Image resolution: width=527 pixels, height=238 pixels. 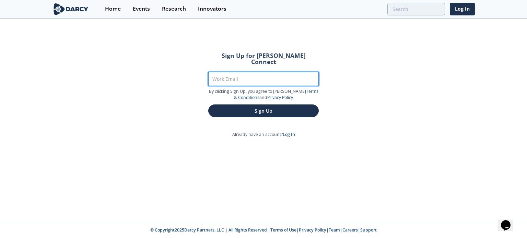 I want to click on div: Research, so click(x=174, y=9).